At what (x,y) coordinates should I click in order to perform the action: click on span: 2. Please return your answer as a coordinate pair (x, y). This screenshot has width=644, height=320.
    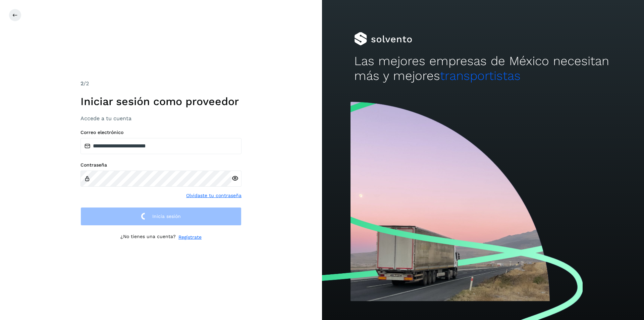
    Looking at the image, I should click on (82, 83).